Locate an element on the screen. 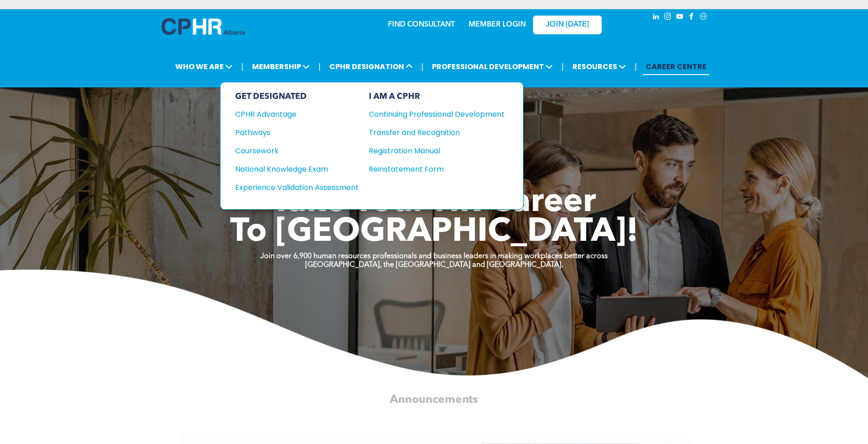 The width and height of the screenshot is (868, 444). a: Coursework is located at coordinates (297, 151).